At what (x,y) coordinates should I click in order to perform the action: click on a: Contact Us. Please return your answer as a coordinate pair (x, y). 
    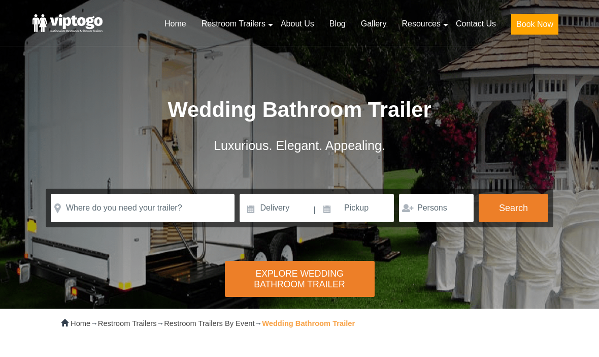
    Looking at the image, I should click on (476, 24).